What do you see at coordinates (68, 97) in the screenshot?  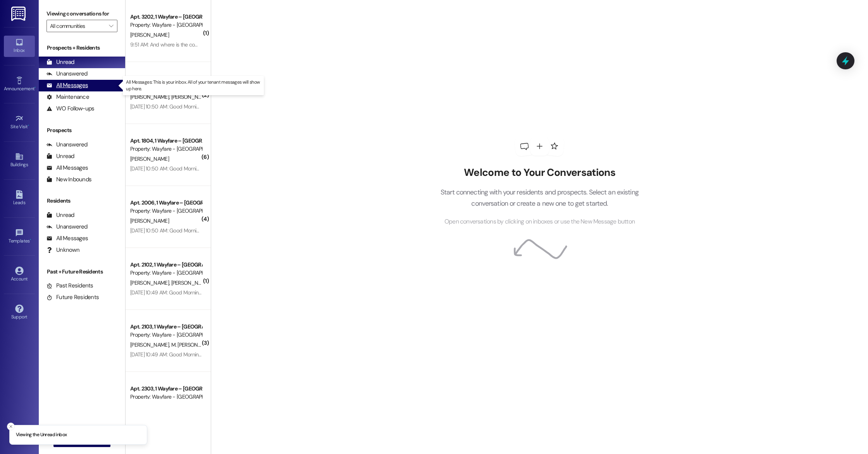 I see `div: Maintenance` at bounding box center [68, 97].